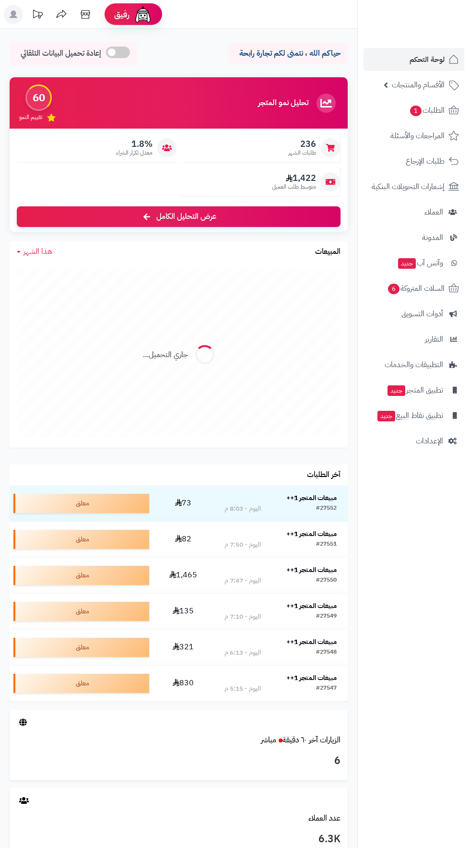 This screenshot has height=848, width=470. Describe the element at coordinates (269, 740) in the screenshot. I see `small: مباشر` at that location.